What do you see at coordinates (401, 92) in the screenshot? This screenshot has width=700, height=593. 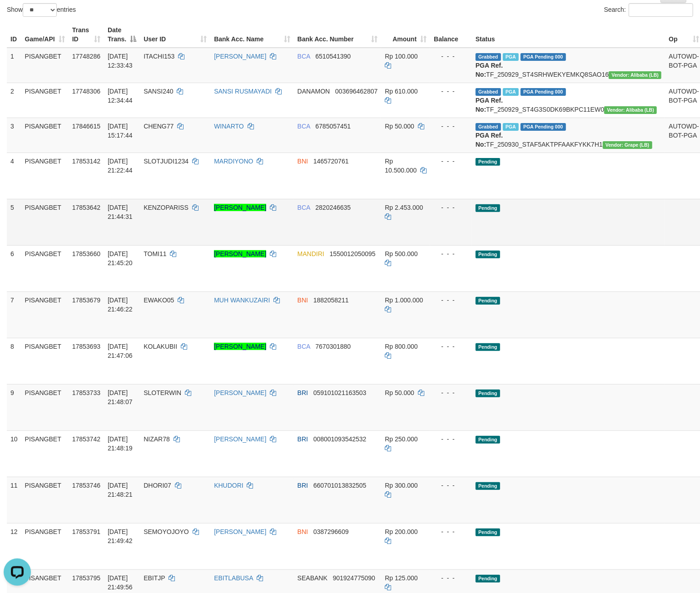 I see `span: Rp 610.000` at bounding box center [401, 92].